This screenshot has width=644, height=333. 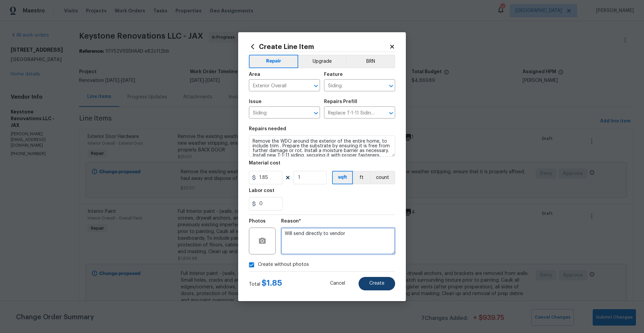 I want to click on button: Cancel, so click(x=337, y=283).